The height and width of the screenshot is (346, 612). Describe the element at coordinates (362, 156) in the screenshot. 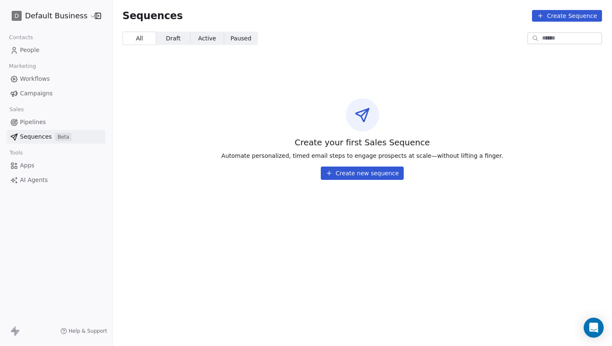

I see `span: Automate personalized, timed email steps to engage prospects at scale—without lifting a finger.` at that location.